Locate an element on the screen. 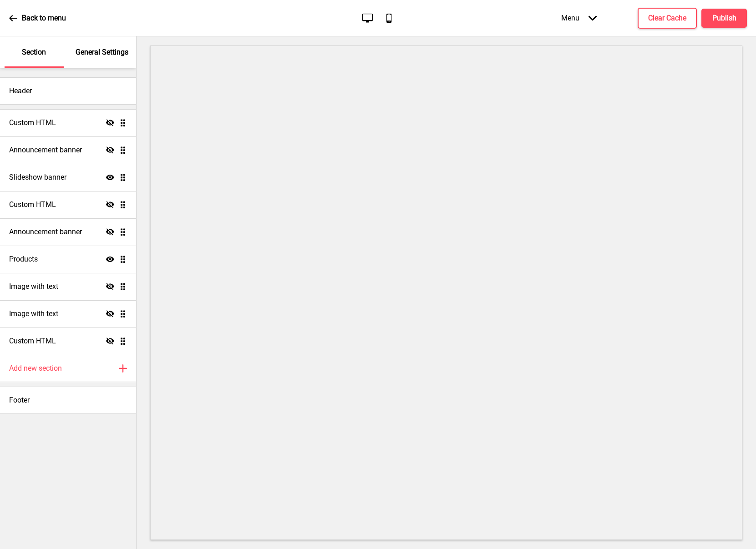  button: Clear Cache is located at coordinates (667, 18).